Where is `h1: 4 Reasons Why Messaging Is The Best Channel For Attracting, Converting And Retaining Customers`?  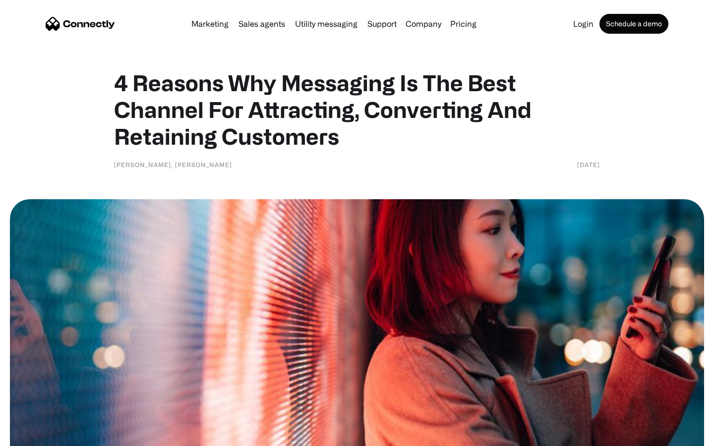 h1: 4 Reasons Why Messaging Is The Best Channel For Attracting, Converting And Retaining Customers is located at coordinates (357, 110).